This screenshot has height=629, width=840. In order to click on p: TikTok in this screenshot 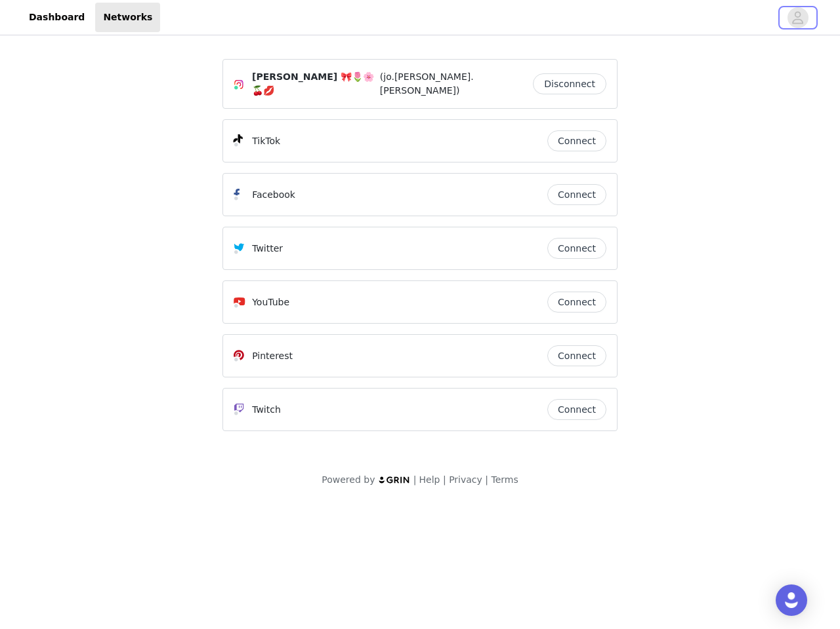, I will do `click(266, 141)`.